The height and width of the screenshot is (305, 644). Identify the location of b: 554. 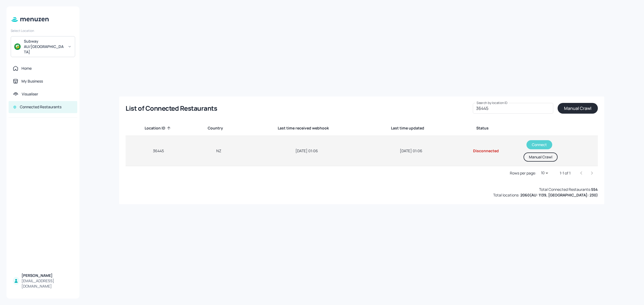
(594, 189).